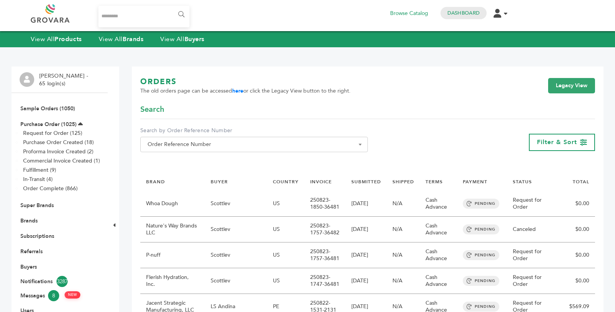 This screenshot has width=615, height=312. I want to click on a: Notifications3287, so click(60, 282).